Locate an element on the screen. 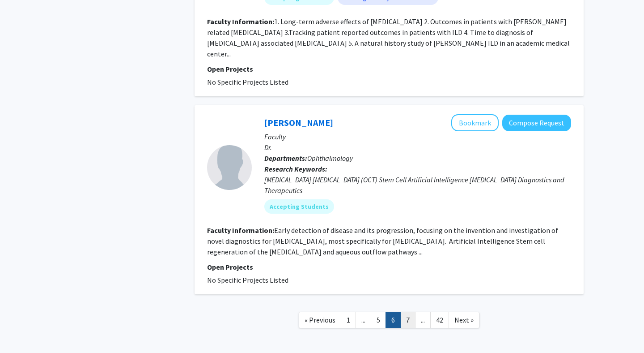 The image size is (644, 353). a: Previous is located at coordinates (320, 320).